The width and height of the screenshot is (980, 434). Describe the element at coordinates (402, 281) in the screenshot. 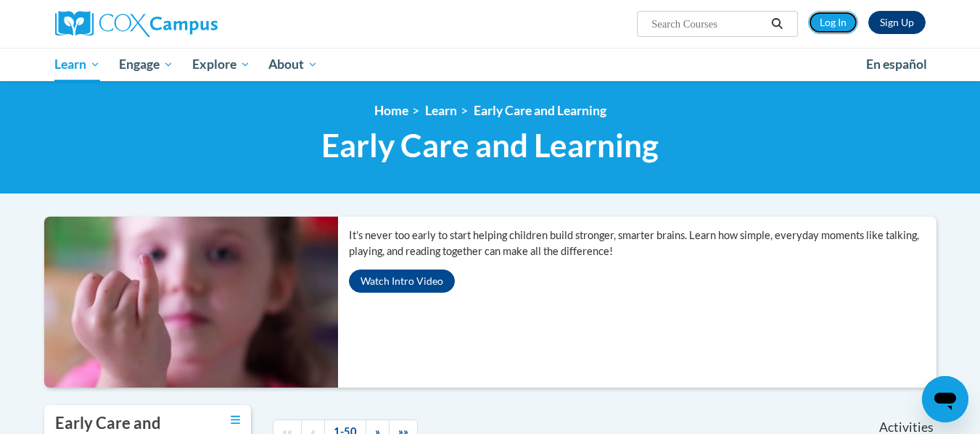

I see `button: Watch Intro Video` at that location.